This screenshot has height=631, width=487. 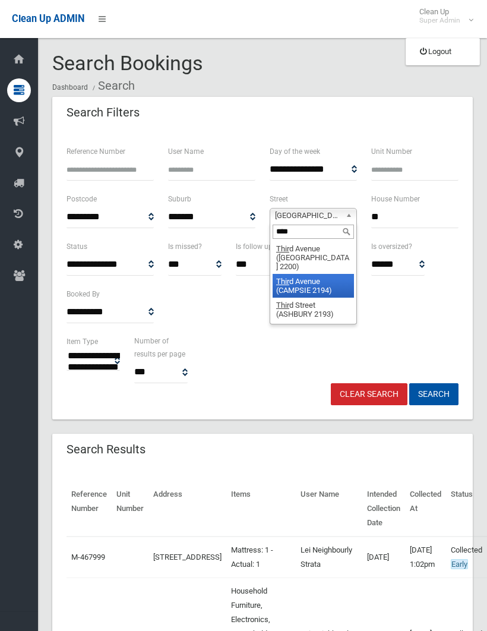 I want to click on a: Dashboard, so click(x=70, y=87).